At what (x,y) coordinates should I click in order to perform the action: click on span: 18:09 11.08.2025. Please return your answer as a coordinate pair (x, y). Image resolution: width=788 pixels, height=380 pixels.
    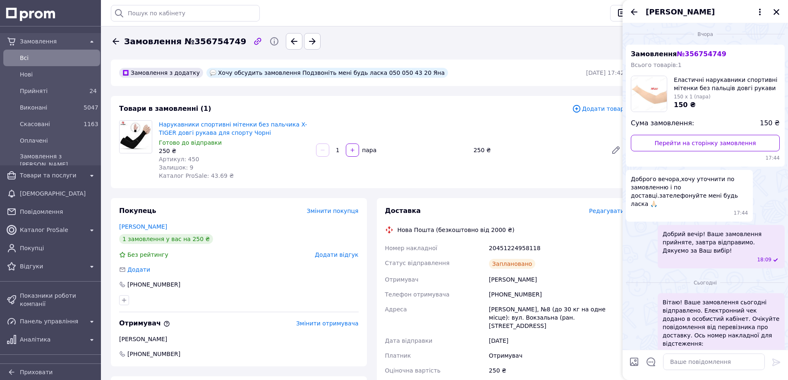
    Looking at the image, I should click on (764, 260).